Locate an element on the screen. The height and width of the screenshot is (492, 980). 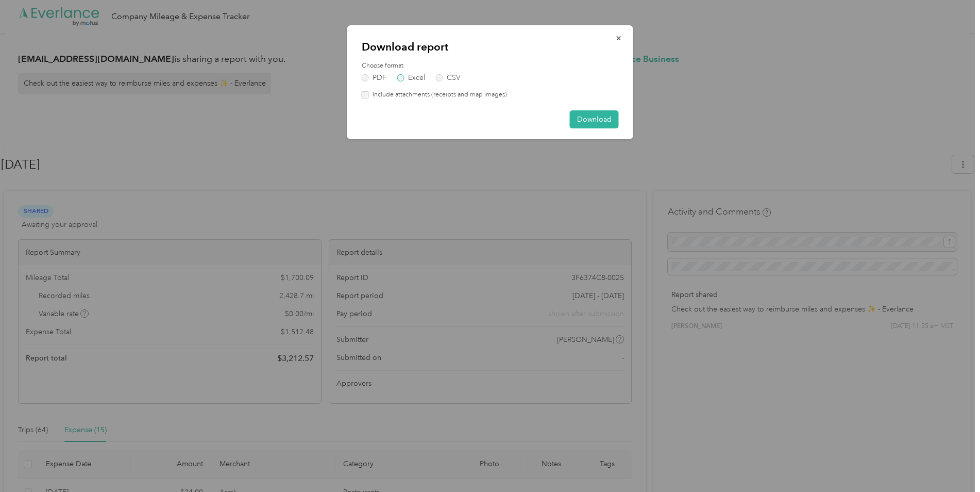
label: Excel is located at coordinates (411, 78).